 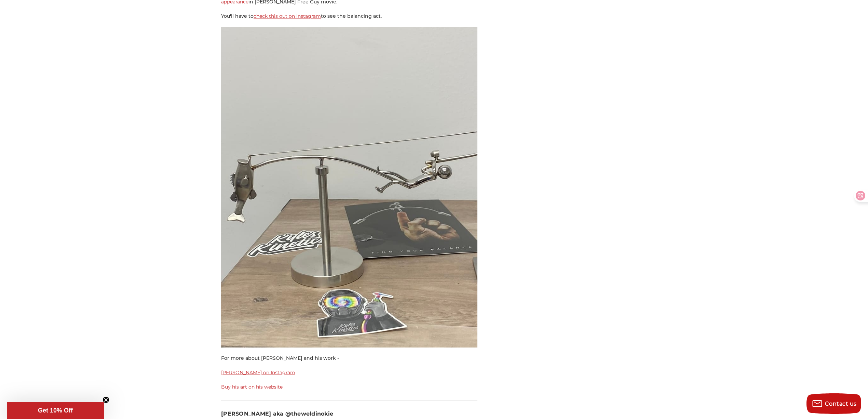 What do you see at coordinates (106, 400) in the screenshot?
I see `button: Close teaser` at bounding box center [106, 400].